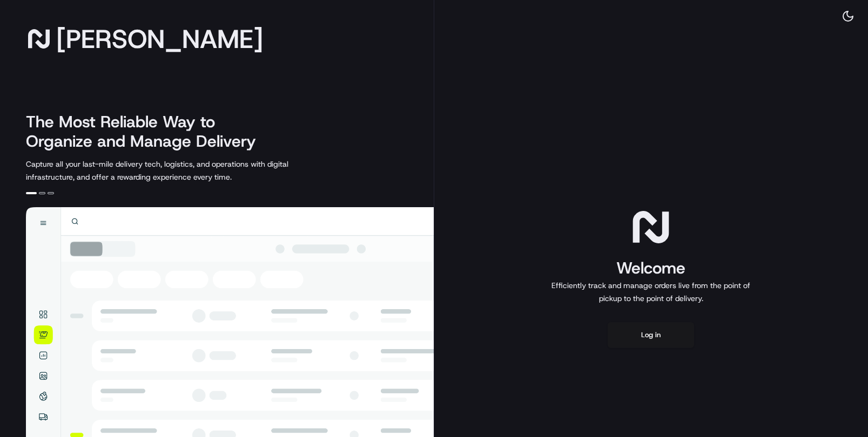  Describe the element at coordinates (651, 292) in the screenshot. I see `p: Efficiently track and manage orders live from the point of pickup to the point of delivery.` at that location.